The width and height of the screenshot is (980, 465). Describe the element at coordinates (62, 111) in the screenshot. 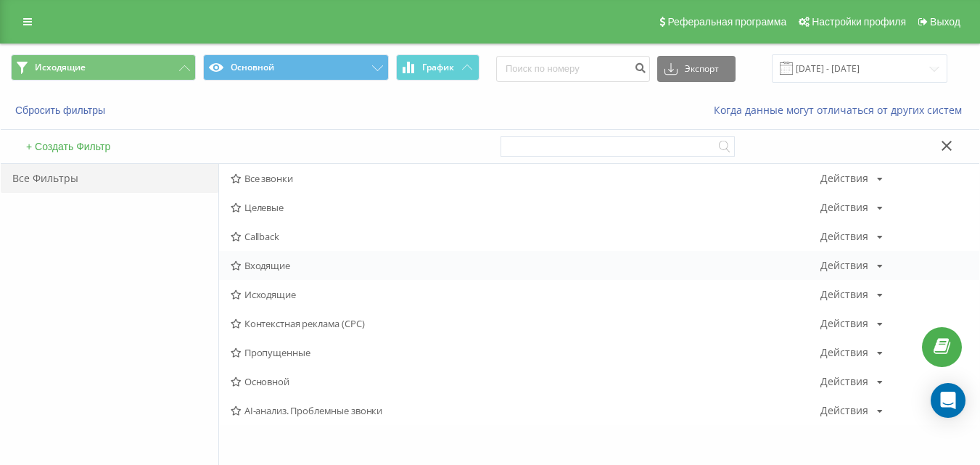

I see `button: Сбросить фильтры` at that location.